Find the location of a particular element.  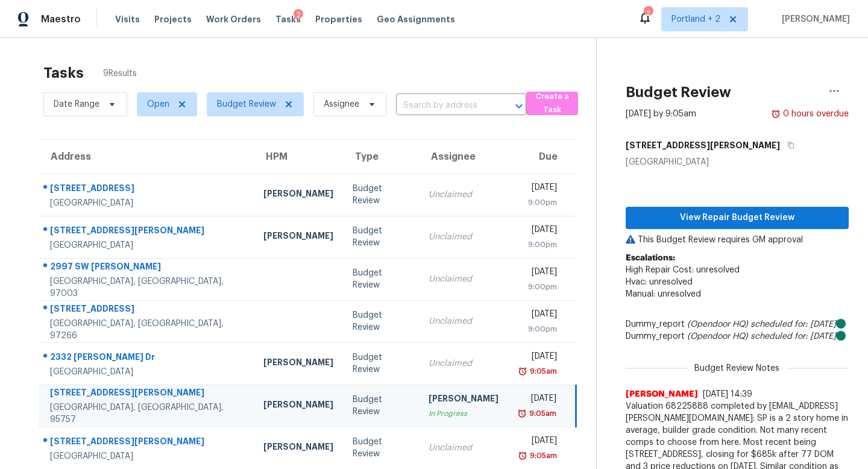

span: Budget Review Notes is located at coordinates (736, 369).